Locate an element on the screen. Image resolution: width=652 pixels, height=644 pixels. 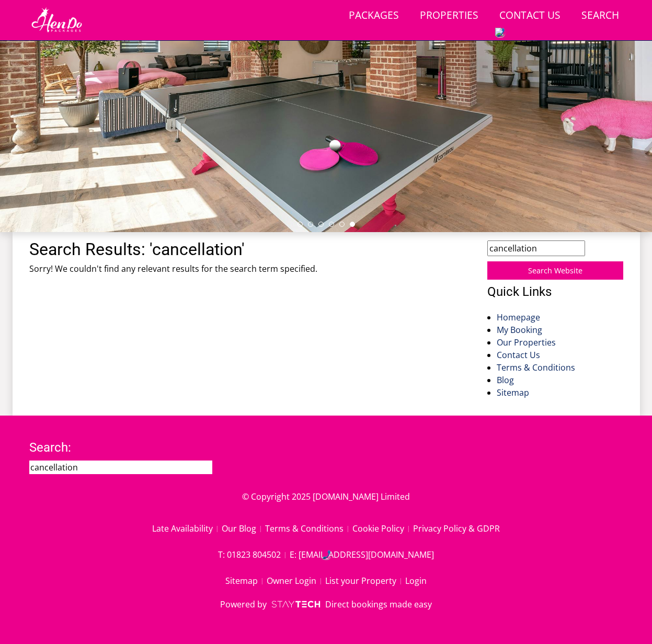
h3: Search: is located at coordinates (121, 448).